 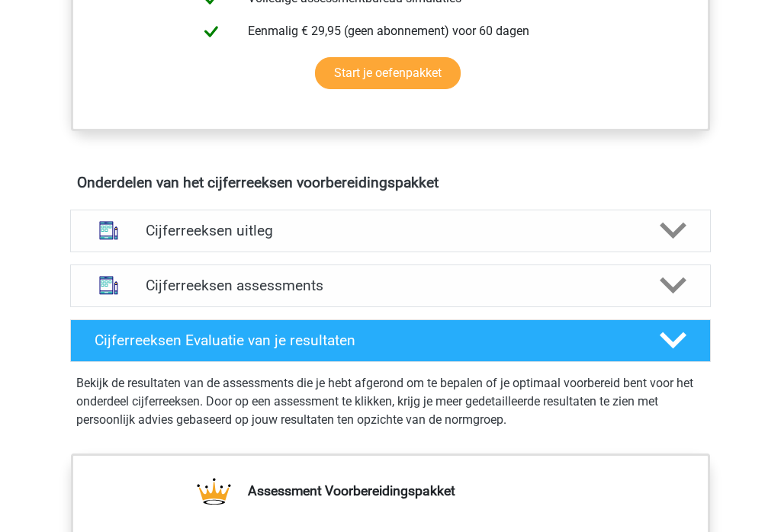 I want to click on p: Bekijk de resultaten van de assessments die je hebt afgerond om te bepalen of je optimaal voorber..., so click(x=390, y=402).